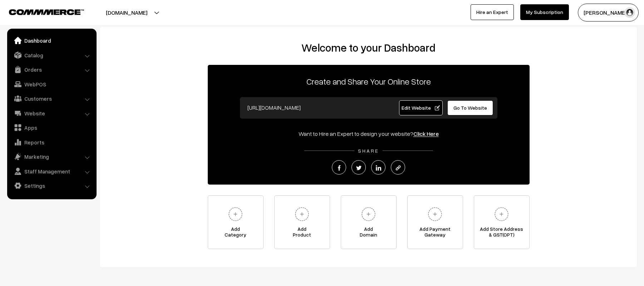 This screenshot has width=644, height=286. What do you see at coordinates (435, 222) in the screenshot?
I see `a: Add PaymentGateway` at bounding box center [435, 222].